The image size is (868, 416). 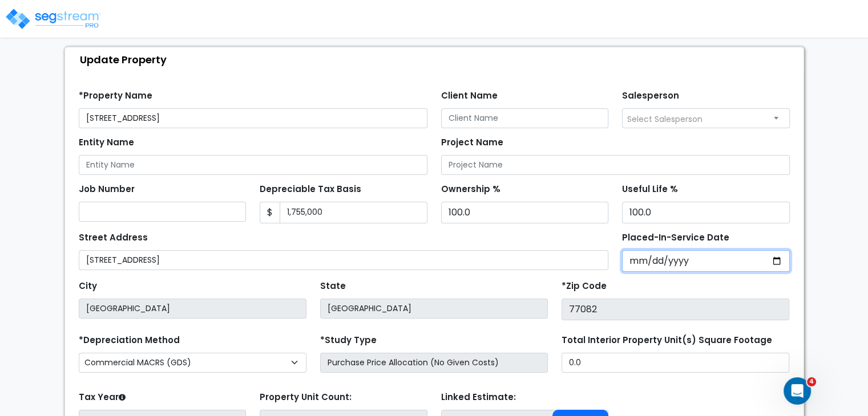 What do you see at coordinates (615, 165) in the screenshot?
I see `input: Project Name` at bounding box center [615, 165].